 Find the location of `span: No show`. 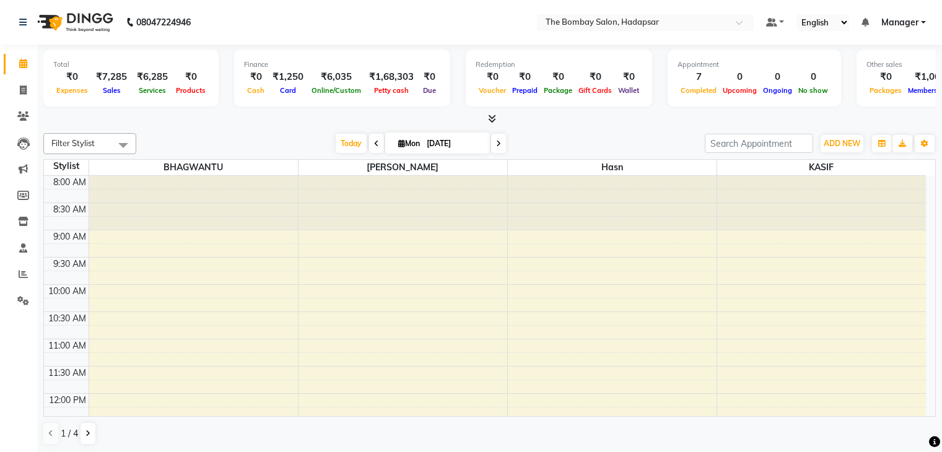

span: No show is located at coordinates (813, 90).